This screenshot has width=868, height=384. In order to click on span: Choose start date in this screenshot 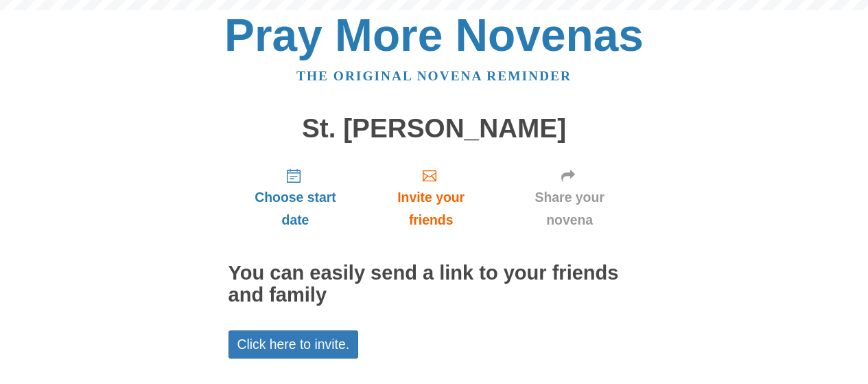, I will do `click(296, 209)`.